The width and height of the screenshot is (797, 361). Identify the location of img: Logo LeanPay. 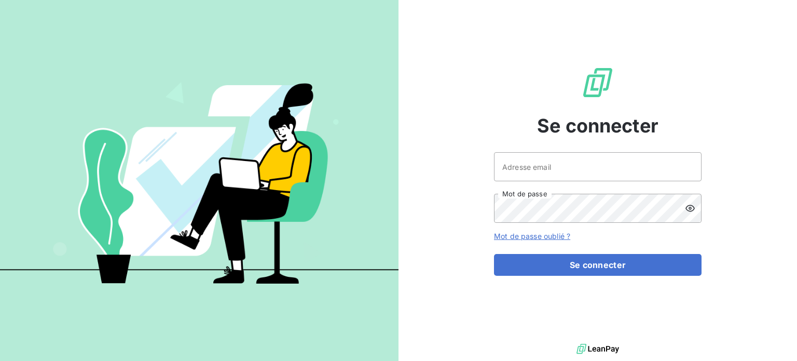
(598, 82).